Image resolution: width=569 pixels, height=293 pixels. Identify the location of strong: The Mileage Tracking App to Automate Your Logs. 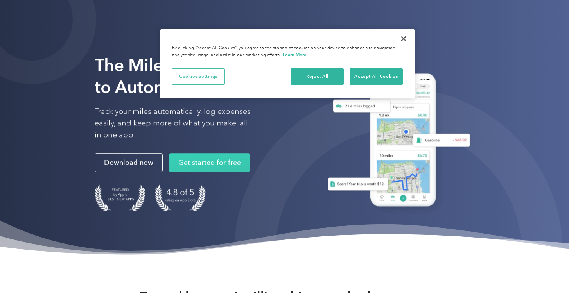
(198, 76).